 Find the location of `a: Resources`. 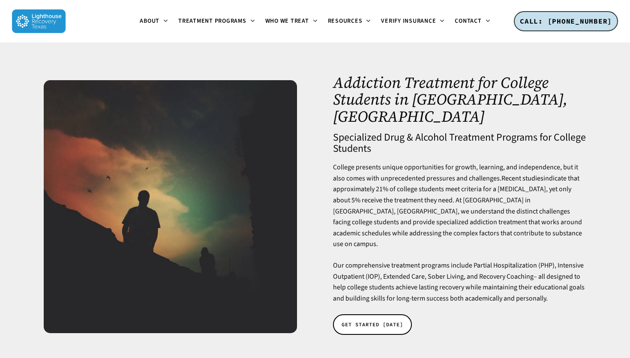

a: Resources is located at coordinates (350, 21).